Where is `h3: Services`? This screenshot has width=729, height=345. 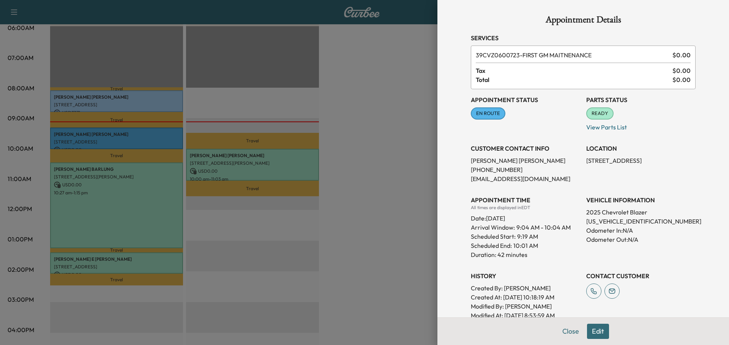
h3: Services is located at coordinates (584, 38).